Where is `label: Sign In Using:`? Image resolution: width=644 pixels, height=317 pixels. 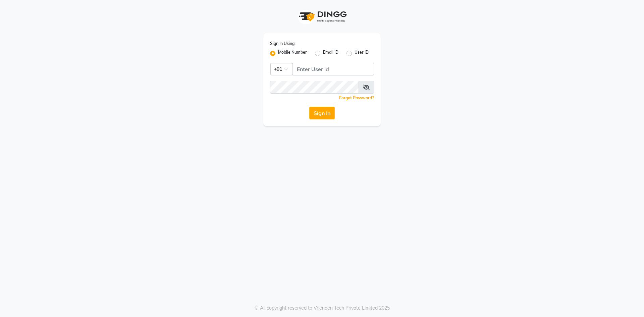
label: Sign In Using: is located at coordinates (283, 44).